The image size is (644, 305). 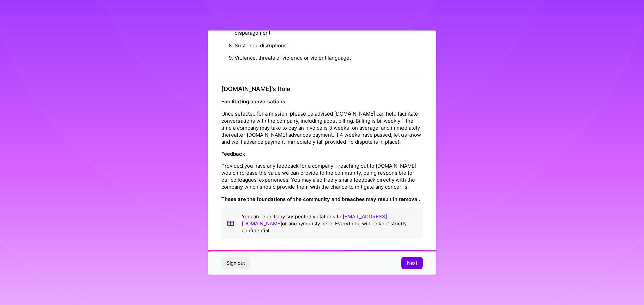 I want to click on li: Sustained disruptions., so click(x=328, y=45).